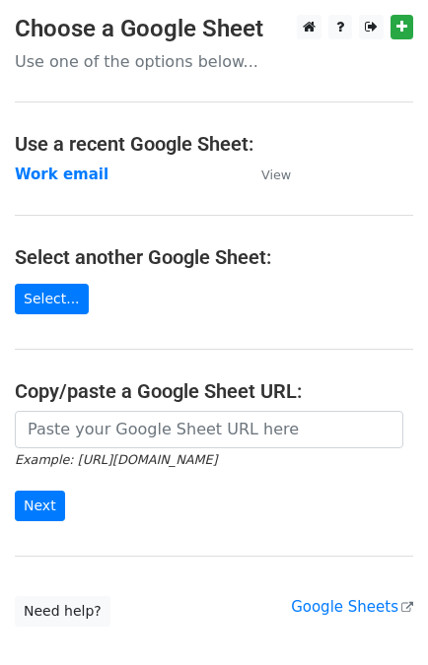  What do you see at coordinates (39, 505) in the screenshot?
I see `input: Next` at bounding box center [39, 505].